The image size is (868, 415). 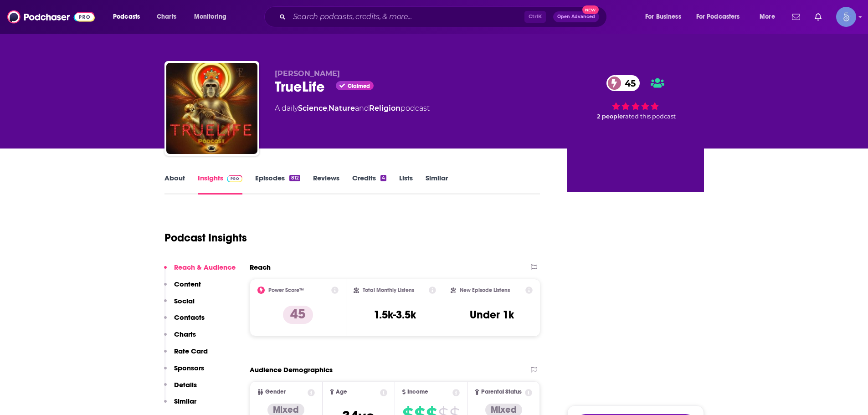 What do you see at coordinates (180, 389) in the screenshot?
I see `button: Details` at bounding box center [180, 389].